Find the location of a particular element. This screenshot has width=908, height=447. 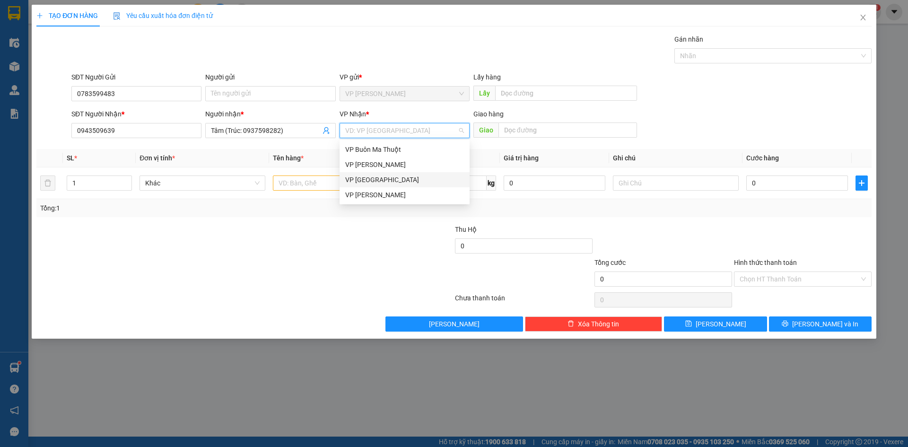

button: Close is located at coordinates (863, 18).